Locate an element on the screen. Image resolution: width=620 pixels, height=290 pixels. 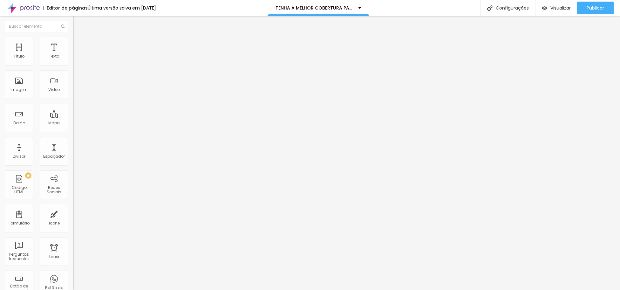
input: Buscar elemento is located at coordinates (37, 26).